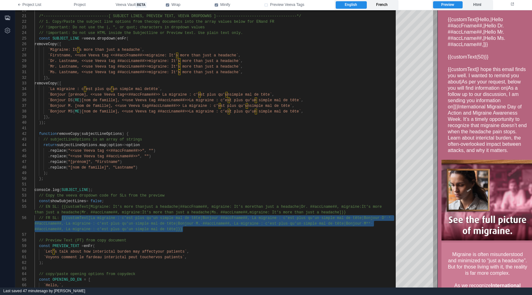 The width and height of the screenshot is (532, 295). I want to click on span: Veeva Vault, so click(131, 5).